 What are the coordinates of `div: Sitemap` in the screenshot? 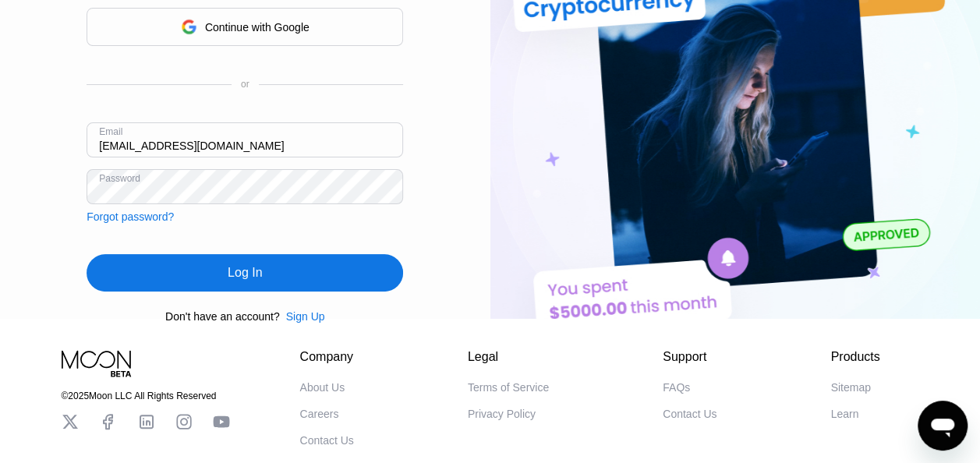 It's located at (849, 388).